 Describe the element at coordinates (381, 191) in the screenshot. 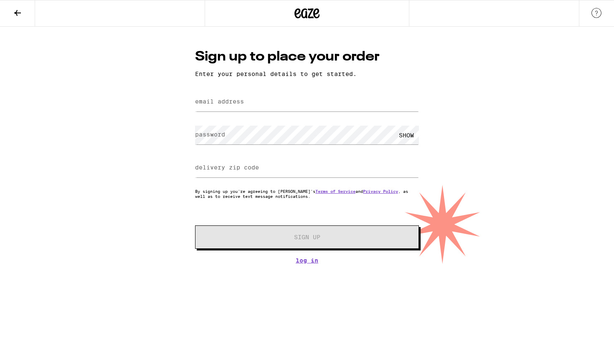

I see `a: Privacy Policy` at that location.